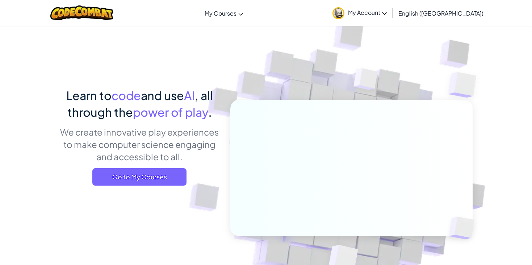  What do you see at coordinates (139, 177) in the screenshot?
I see `a: Go to My Courses` at bounding box center [139, 177].